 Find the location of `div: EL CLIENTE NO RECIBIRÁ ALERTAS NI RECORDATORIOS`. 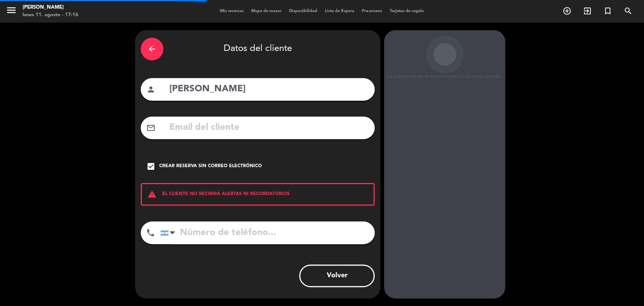

div: EL CLIENTE NO RECIBIRÁ ALERTAS NI RECORDATORIOS is located at coordinates (257, 195).